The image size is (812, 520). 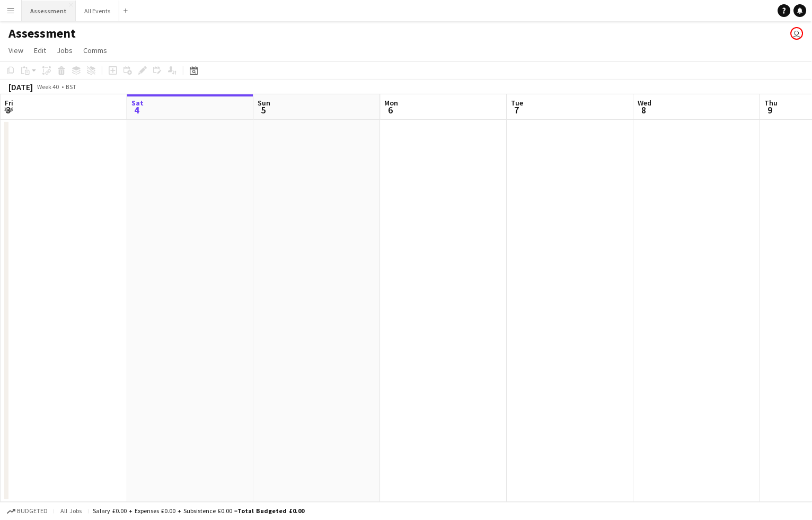 What do you see at coordinates (516, 110) in the screenshot?
I see `span: 7` at bounding box center [516, 110].